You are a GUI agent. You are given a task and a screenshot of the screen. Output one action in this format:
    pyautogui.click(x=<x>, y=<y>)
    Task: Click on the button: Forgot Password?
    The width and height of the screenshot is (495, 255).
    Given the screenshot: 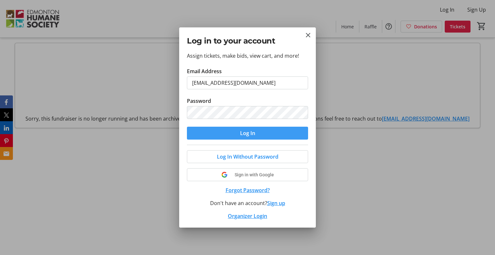 What is the action you would take?
    pyautogui.click(x=247, y=190)
    